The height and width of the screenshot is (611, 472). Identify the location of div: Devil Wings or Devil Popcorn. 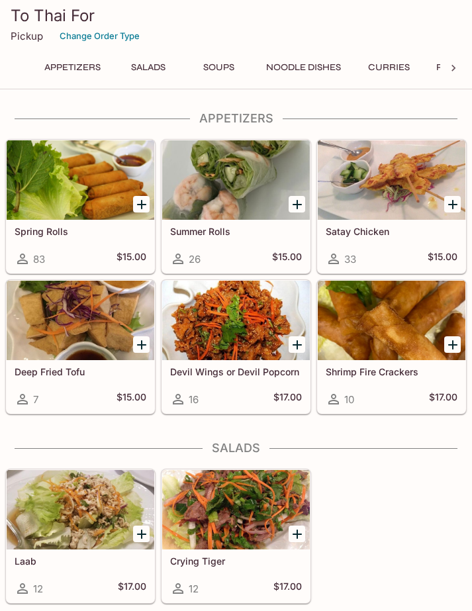
(236, 320).